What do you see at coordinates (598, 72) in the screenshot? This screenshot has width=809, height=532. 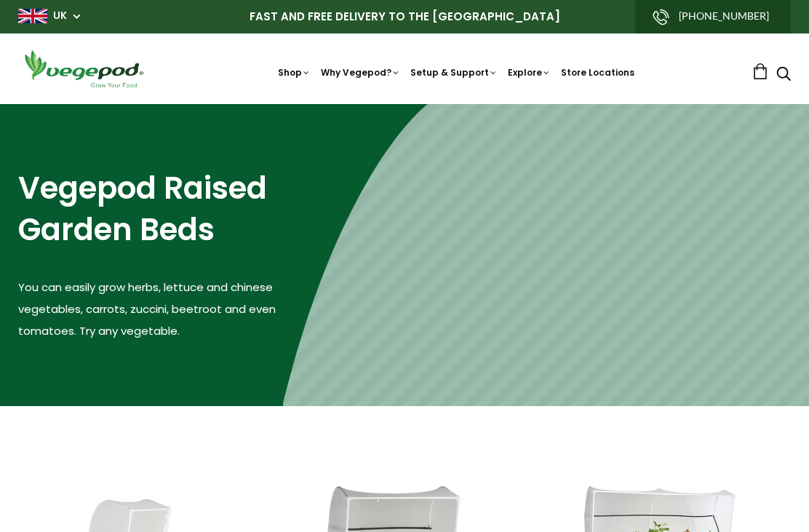 I see `a: Store Locations` at bounding box center [598, 72].